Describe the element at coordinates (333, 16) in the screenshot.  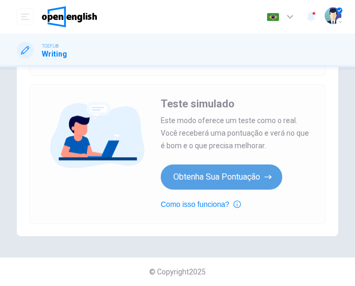
I see `button: Profile picture` at that location.